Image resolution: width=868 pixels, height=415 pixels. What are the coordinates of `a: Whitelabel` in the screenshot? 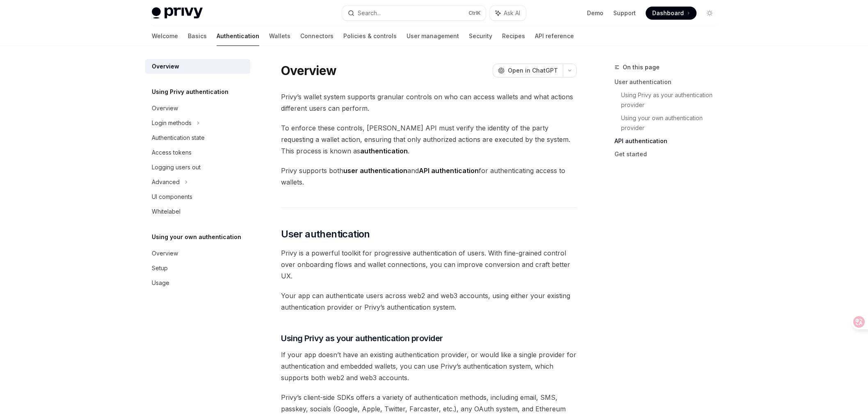 It's located at (197, 212).